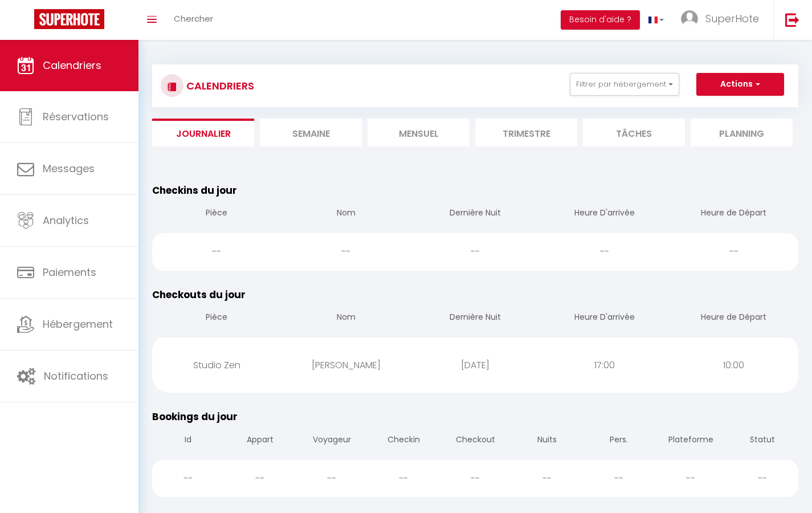  What do you see at coordinates (762, 440) in the screenshot?
I see `th: Statut` at bounding box center [762, 440].